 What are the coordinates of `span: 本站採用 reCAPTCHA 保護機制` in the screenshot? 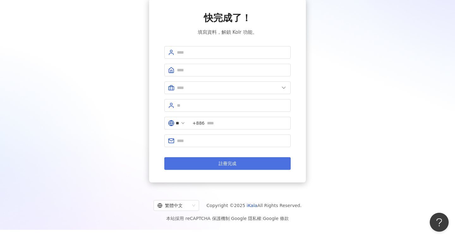 It's located at (227, 219).